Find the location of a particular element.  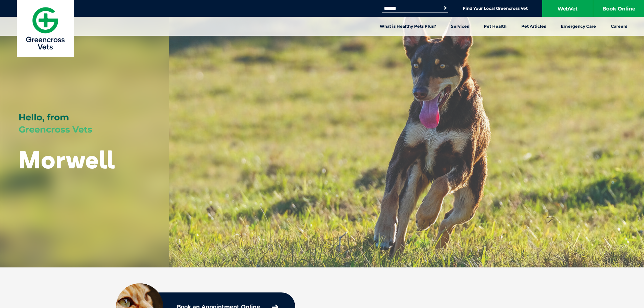

button: Search is located at coordinates (445, 8).